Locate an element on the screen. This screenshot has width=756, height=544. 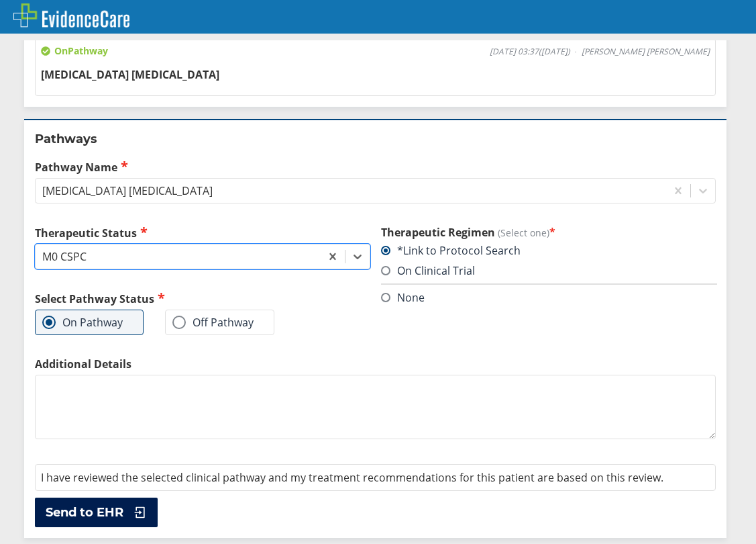
span: I have reviewed the selected clinical pathway and my treatment recommendations for this patient a... is located at coordinates (352, 477).